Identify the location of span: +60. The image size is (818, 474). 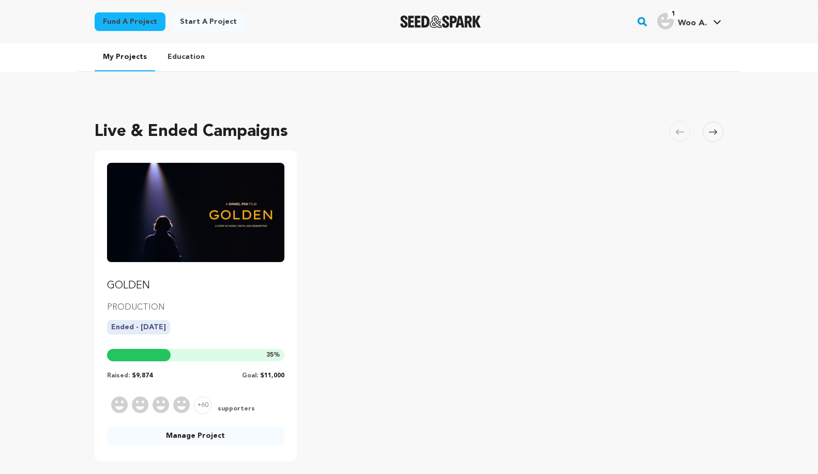
(203, 405).